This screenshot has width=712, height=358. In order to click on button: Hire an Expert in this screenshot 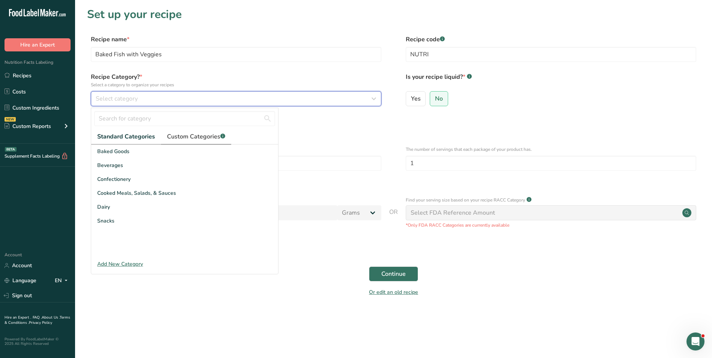, I will do `click(38, 45)`.